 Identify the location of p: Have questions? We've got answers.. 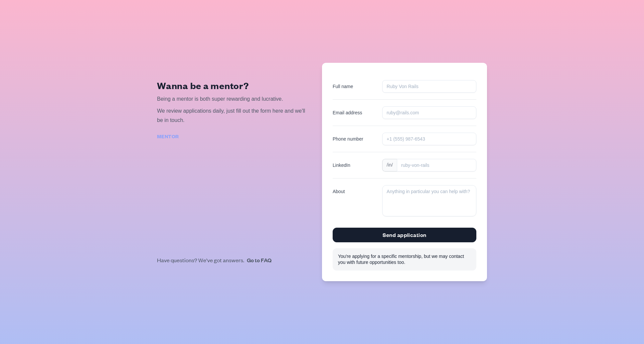
(232, 260).